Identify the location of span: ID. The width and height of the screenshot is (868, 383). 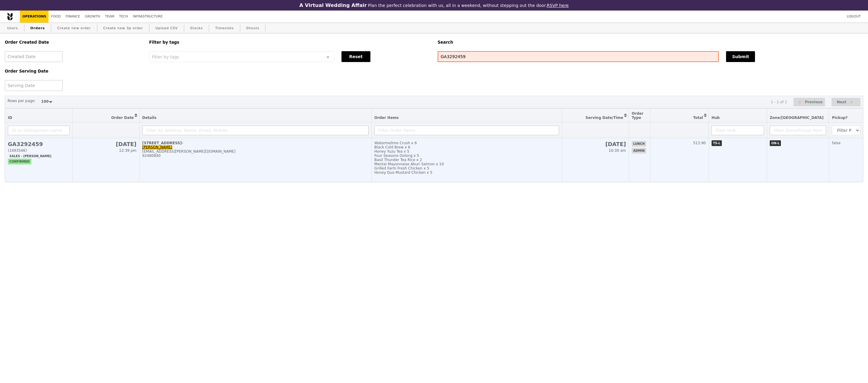
(10, 117).